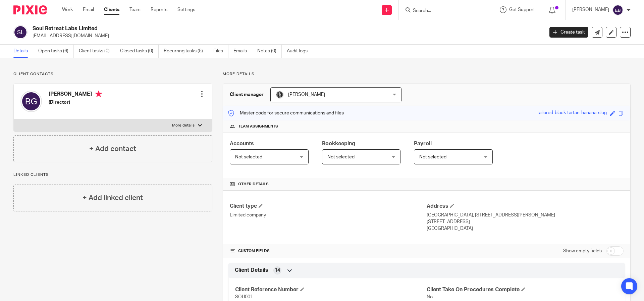 Image resolution: width=644 pixels, height=301 pixels. What do you see at coordinates (159, 9) in the screenshot?
I see `a: Reports` at bounding box center [159, 9].